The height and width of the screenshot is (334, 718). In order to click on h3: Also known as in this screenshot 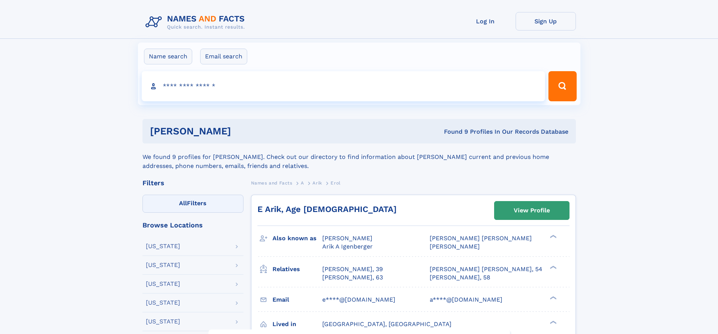, I will do `click(297, 238)`.